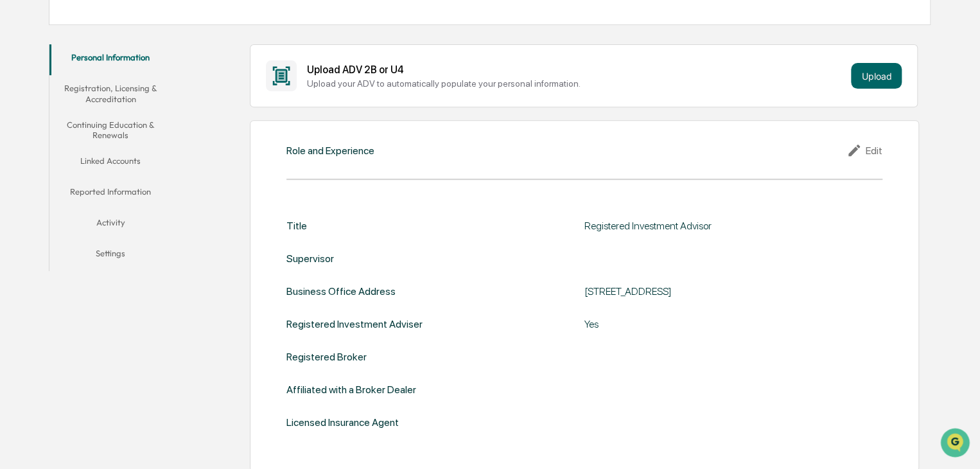  Describe the element at coordinates (24, 110) in the screenshot. I see `img: 1746055101610-c473b297-6a78-478c-a979-82029cc54cd1` at that location.